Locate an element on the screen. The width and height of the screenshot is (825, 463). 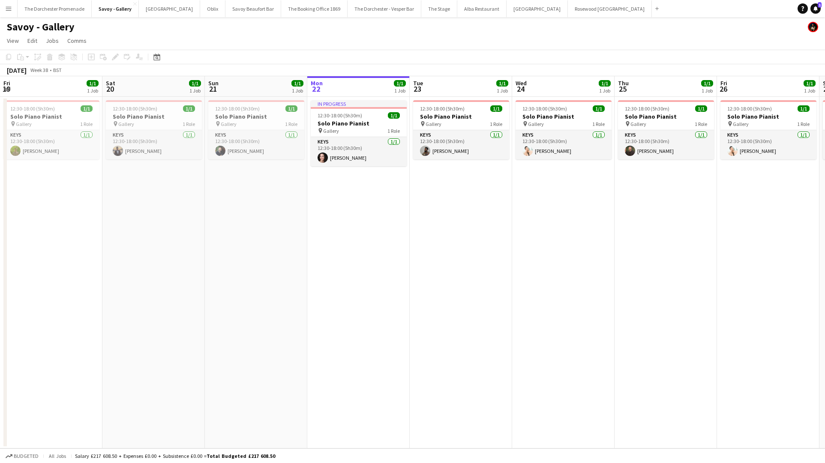
button: Oblix is located at coordinates (213, 9).